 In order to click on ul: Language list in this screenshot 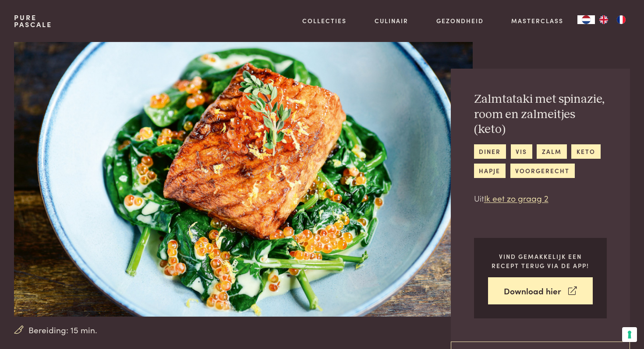, I will do `click(612, 20)`.